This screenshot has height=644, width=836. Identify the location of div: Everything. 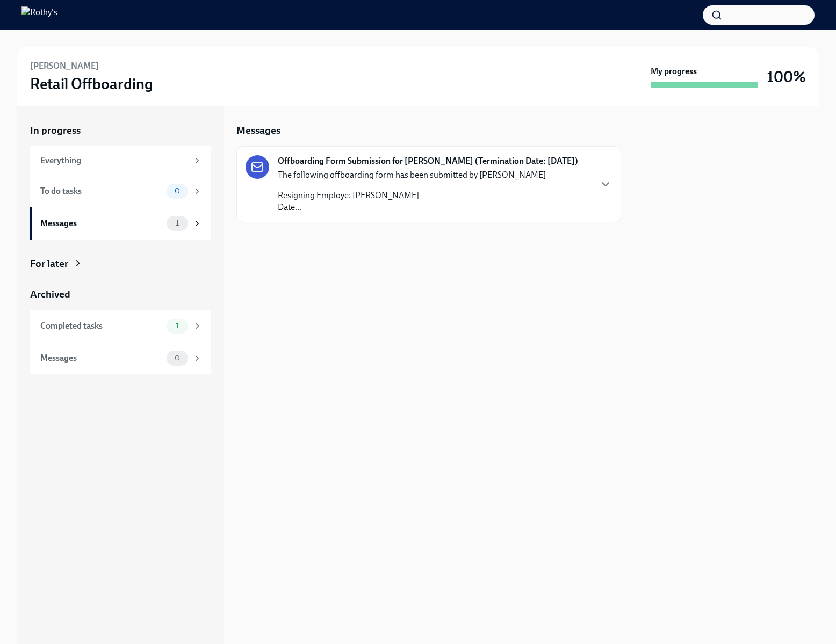
(114, 160).